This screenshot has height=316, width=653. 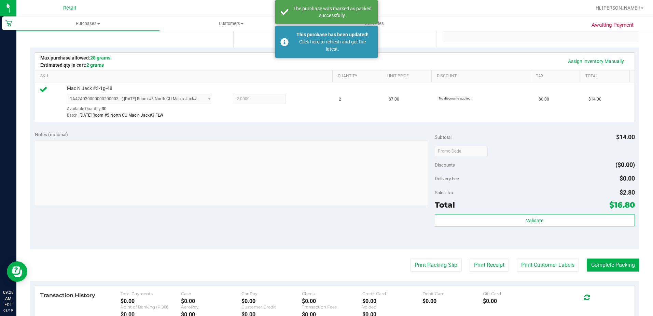 I want to click on span: Retail, so click(x=70, y=8).